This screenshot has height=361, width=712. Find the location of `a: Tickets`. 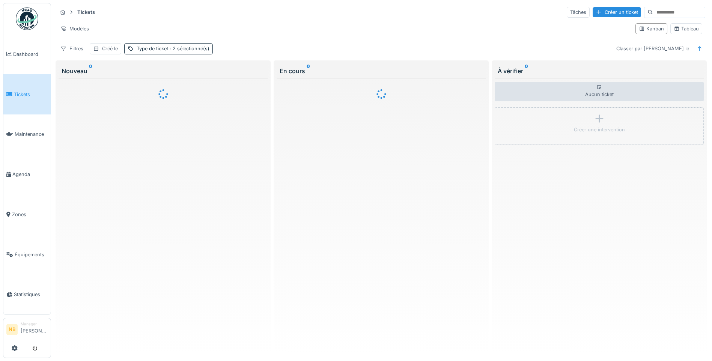

a: Tickets is located at coordinates (27, 94).